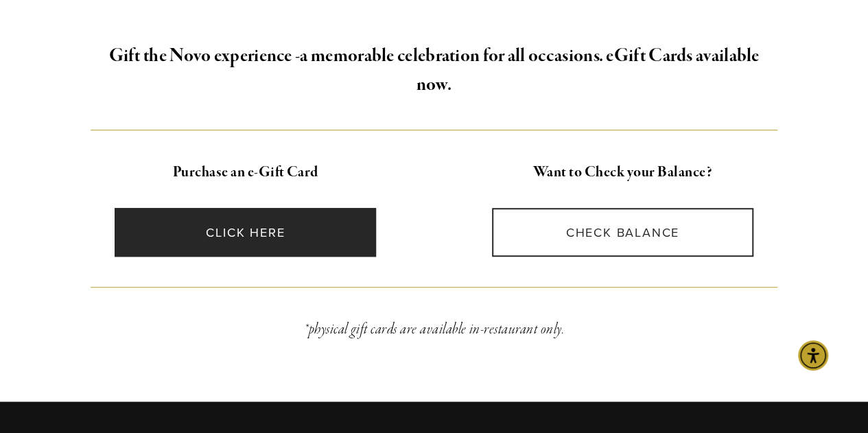  What do you see at coordinates (433, 71) in the screenshot?
I see `h2: a memorable celebration for all occasions. eGift Cards available now.` at bounding box center [433, 71].